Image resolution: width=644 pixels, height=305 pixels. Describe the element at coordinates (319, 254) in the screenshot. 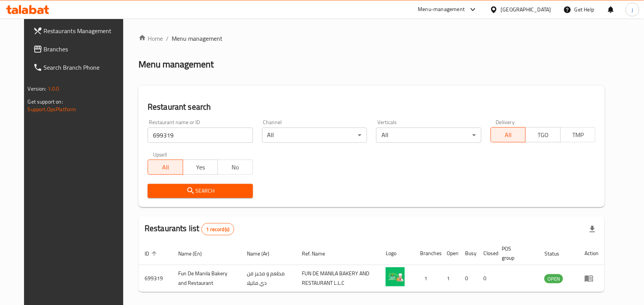

I see `span: Ref. Name` at that location.